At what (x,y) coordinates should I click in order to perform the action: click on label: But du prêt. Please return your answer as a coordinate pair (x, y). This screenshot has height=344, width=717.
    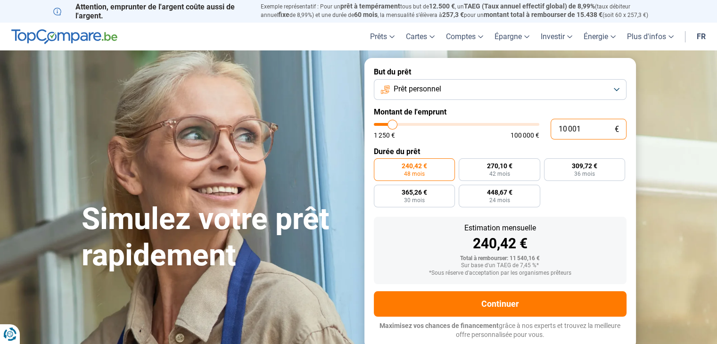
    Looking at the image, I should click on (500, 72).